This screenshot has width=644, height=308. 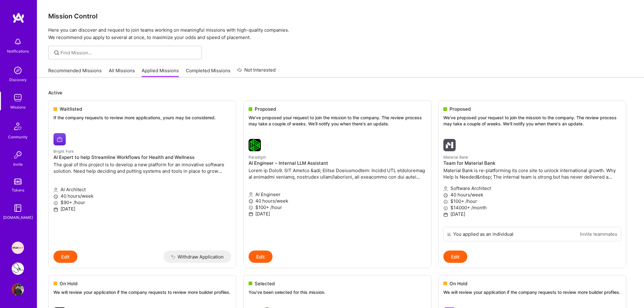 What do you see at coordinates (337, 192) in the screenshot?
I see `a: Paradigm company logoParadigmAI Engineer – Internal LLM AssistantLorem ip Dolo9. SIT Ametco &adi;...` at bounding box center [337, 192].